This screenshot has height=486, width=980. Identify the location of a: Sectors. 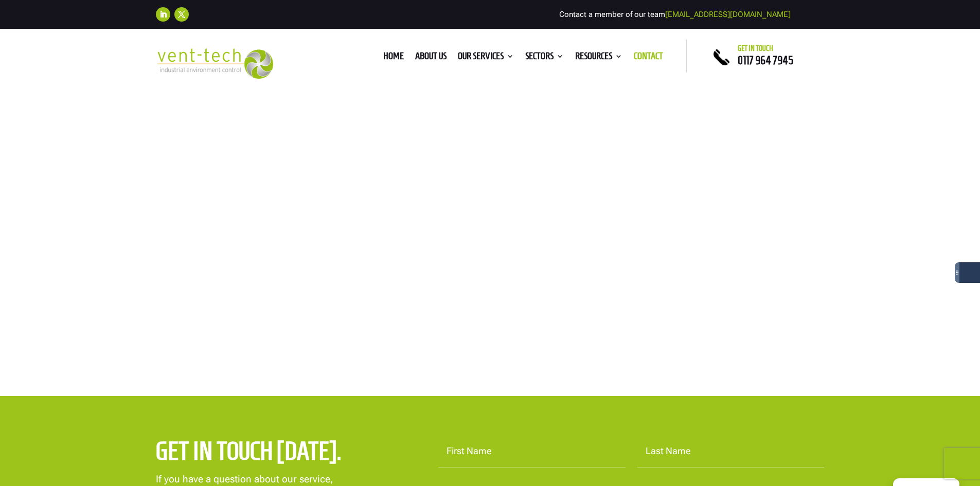
(544, 58).